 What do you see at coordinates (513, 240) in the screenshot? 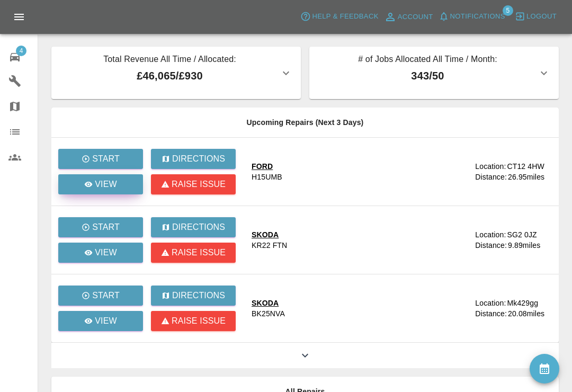
I see `a: Location:SG2 0JZDistance:9.89miles` at bounding box center [513, 240].